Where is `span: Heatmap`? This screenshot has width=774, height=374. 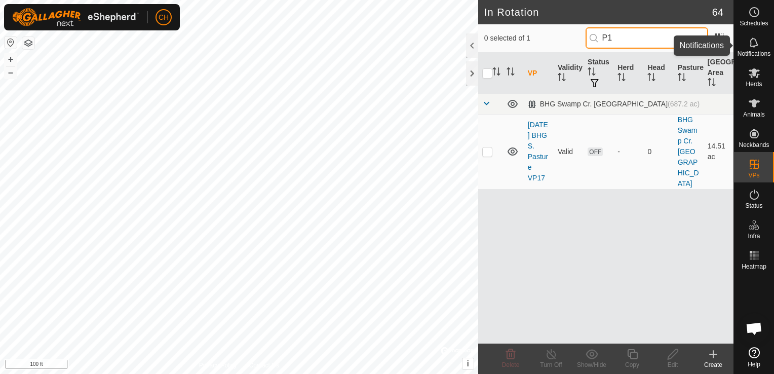
span: Heatmap is located at coordinates (754, 266).